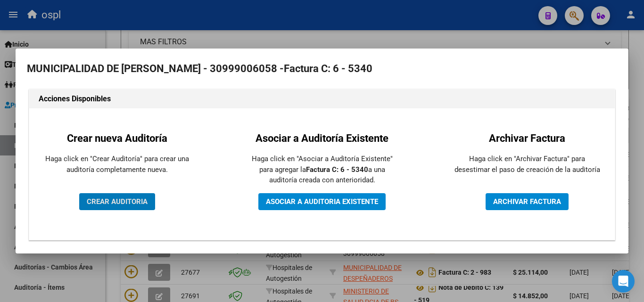 The image size is (644, 302). What do you see at coordinates (527, 202) in the screenshot?
I see `button: ARCHIVAR FACTURA` at bounding box center [527, 202].